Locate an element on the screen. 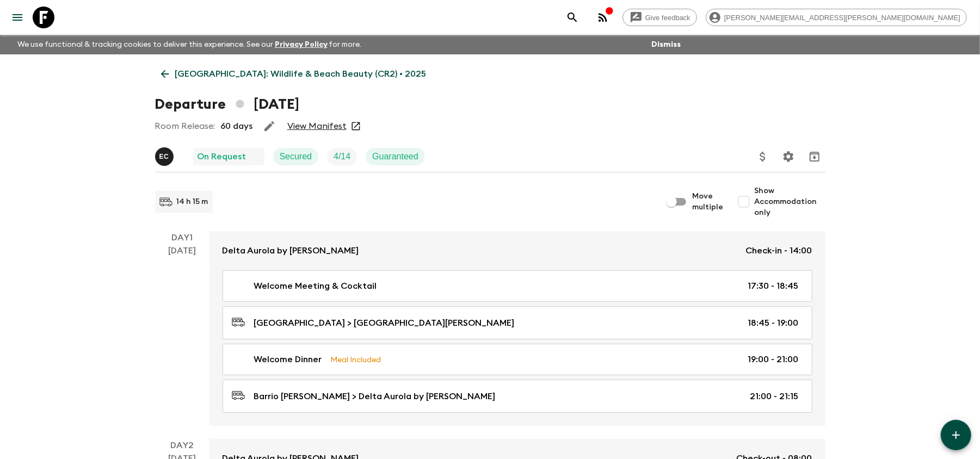 Image resolution: width=980 pixels, height=459 pixels. span: Eduardo Caravaca is located at coordinates (166, 155).